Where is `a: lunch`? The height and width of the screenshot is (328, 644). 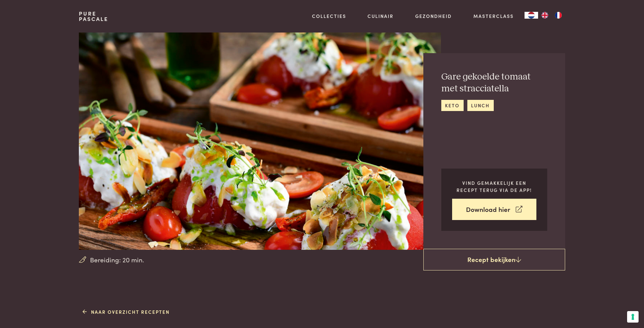
a: lunch is located at coordinates (480, 105).